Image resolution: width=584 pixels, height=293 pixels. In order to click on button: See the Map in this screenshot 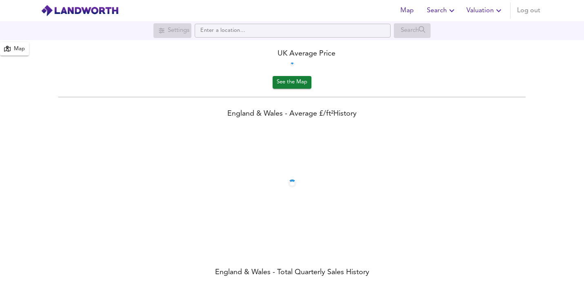, I will do `click(292, 82)`.